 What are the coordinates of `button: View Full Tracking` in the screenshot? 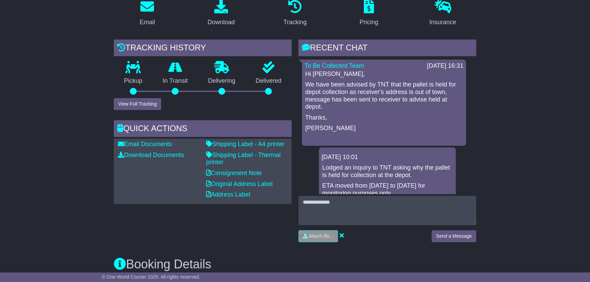 It's located at (137, 104).